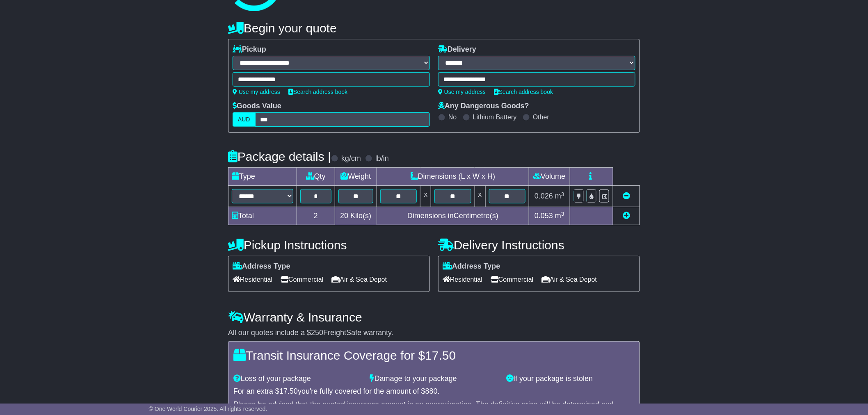 Image resolution: width=868 pixels, height=415 pixels. Describe the element at coordinates (544, 216) in the screenshot. I see `span: 0.053` at that location.